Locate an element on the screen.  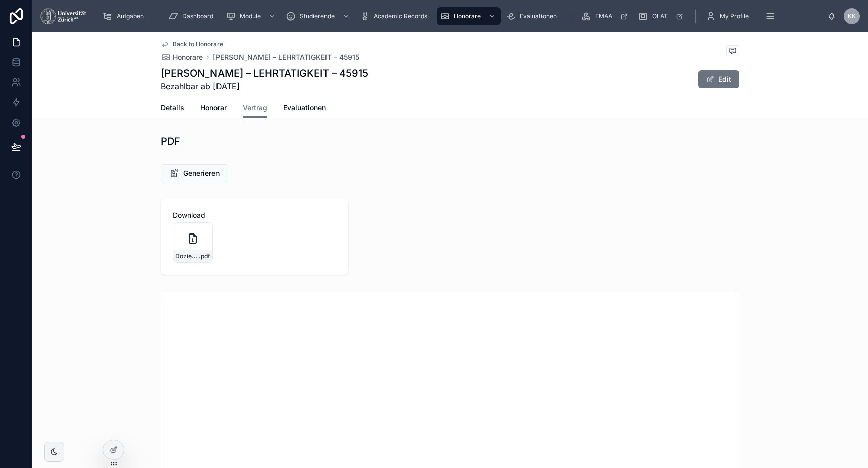
span: Academic Records is located at coordinates (400, 16).